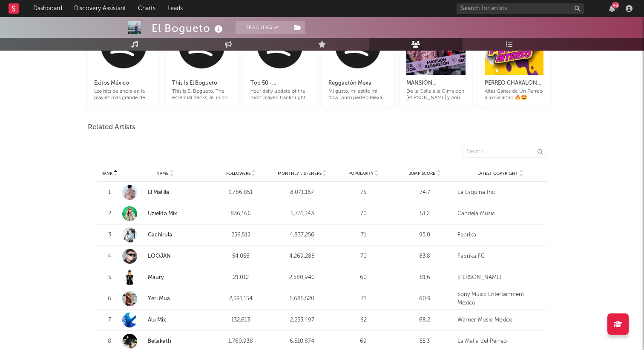  What do you see at coordinates (241, 214) in the screenshot?
I see `div: 836,166` at bounding box center [241, 214].